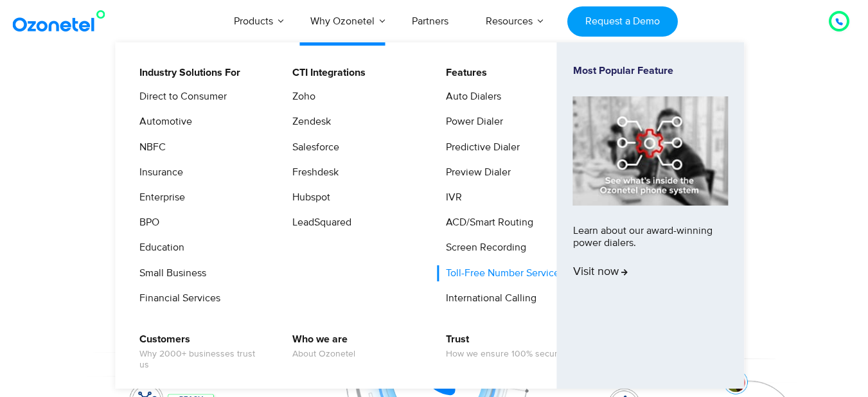  I want to click on a: BPO, so click(146, 222).